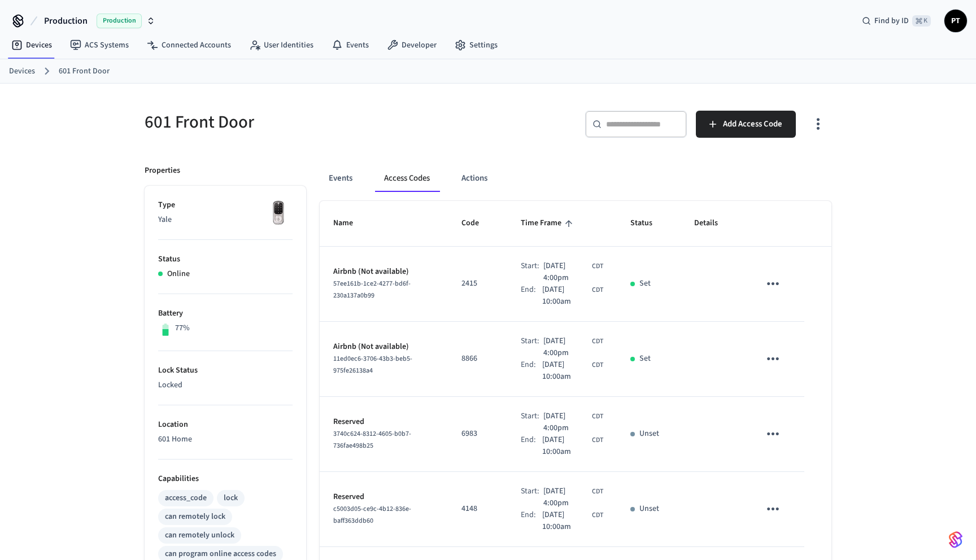  I want to click on p: Properties, so click(162, 171).